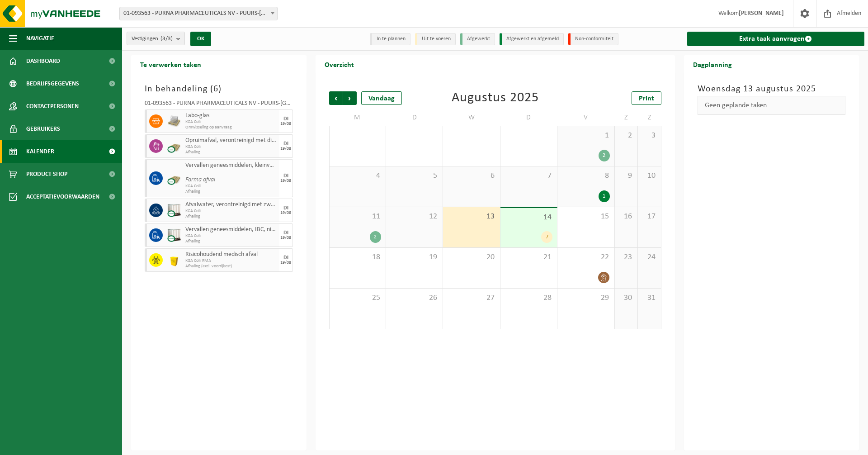  What do you see at coordinates (166, 38) in the screenshot?
I see `count: (3/3)` at bounding box center [166, 38].